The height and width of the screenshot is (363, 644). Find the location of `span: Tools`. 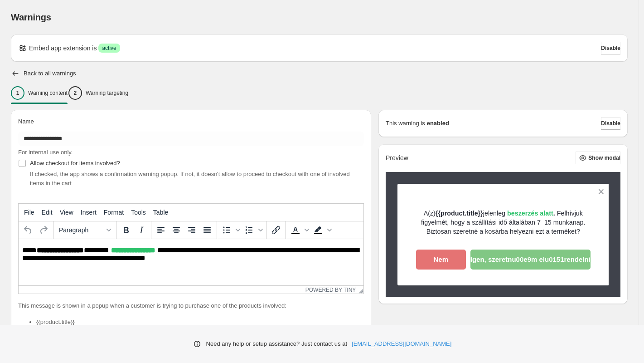

span: Tools is located at coordinates (138, 212).